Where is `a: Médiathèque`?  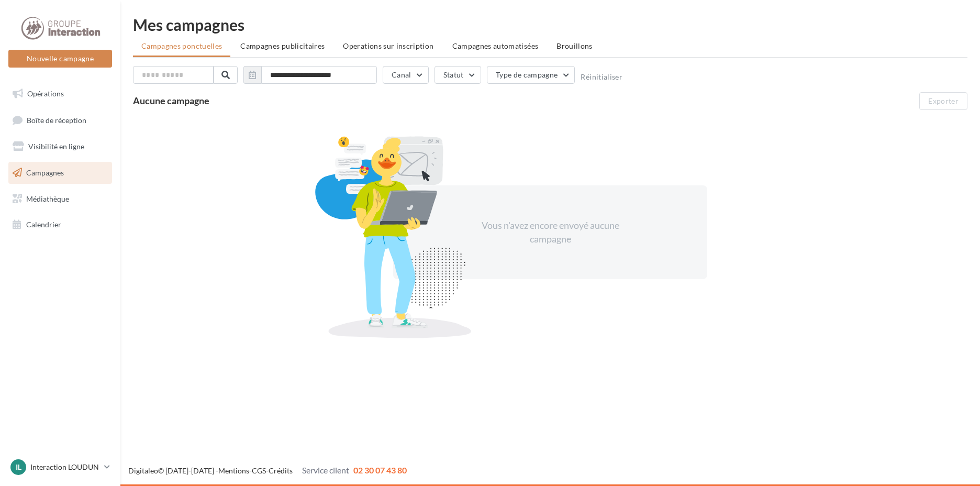
a: Médiathèque is located at coordinates (60, 199).